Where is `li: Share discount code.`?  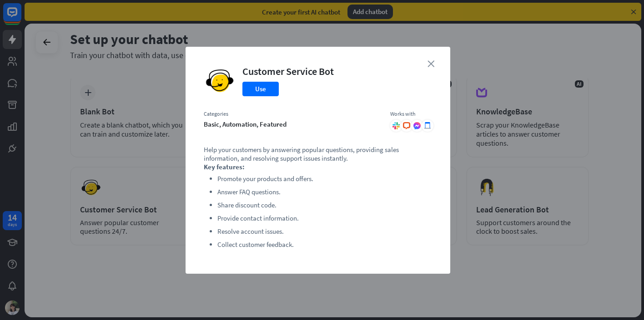 li: Share discount code. is located at coordinates (324, 205).